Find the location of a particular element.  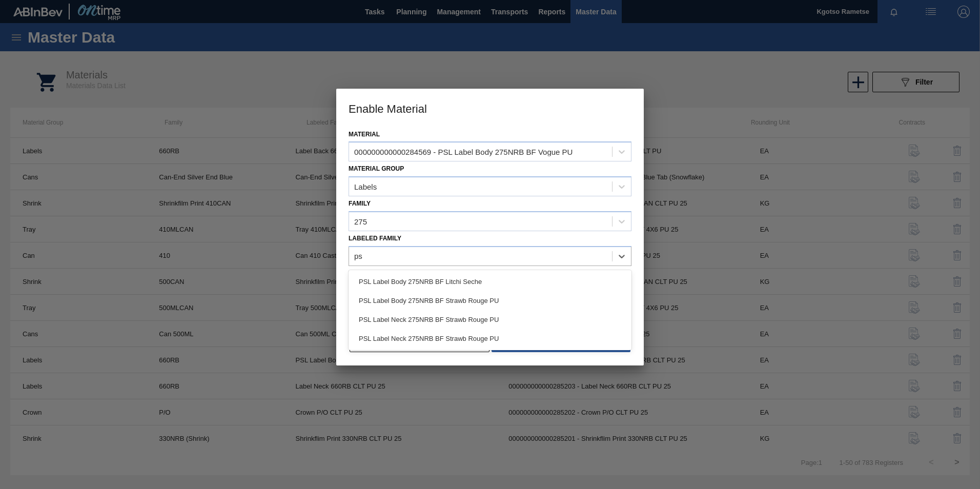

label: Family is located at coordinates (360, 203).